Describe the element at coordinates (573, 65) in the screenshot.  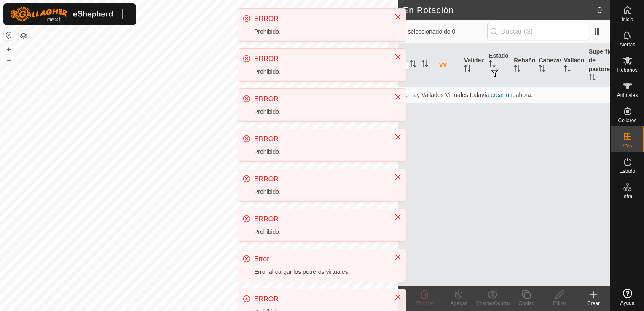
I see `th: Vallado` at that location.